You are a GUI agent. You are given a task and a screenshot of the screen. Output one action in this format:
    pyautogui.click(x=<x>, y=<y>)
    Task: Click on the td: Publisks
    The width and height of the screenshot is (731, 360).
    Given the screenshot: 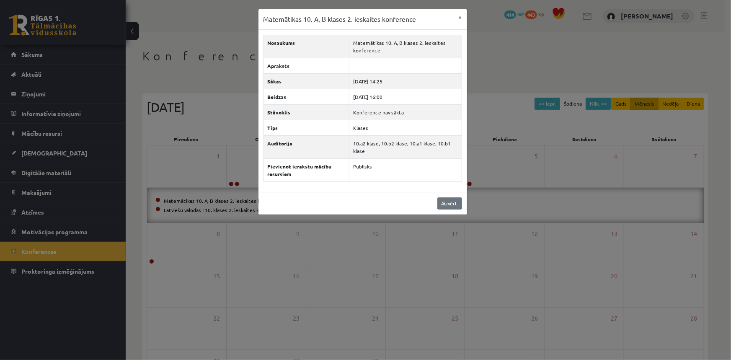 What is the action you would take?
    pyautogui.click(x=405, y=170)
    